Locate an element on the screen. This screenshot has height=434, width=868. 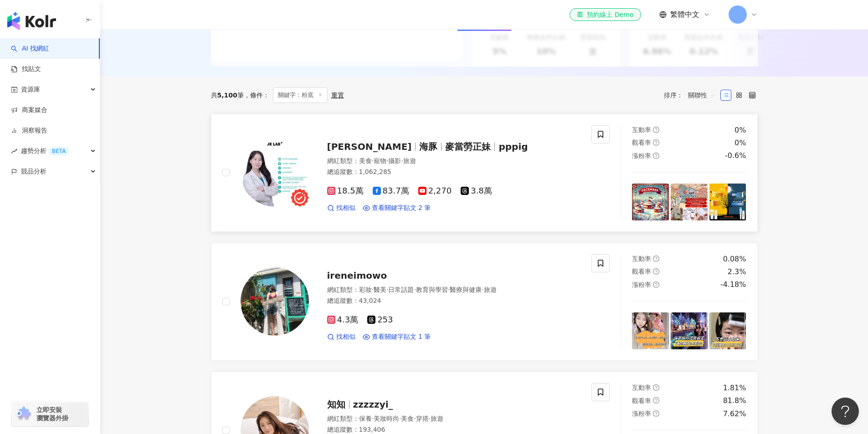
span: 查看關鍵字貼文 1 筆 is located at coordinates (401, 337).